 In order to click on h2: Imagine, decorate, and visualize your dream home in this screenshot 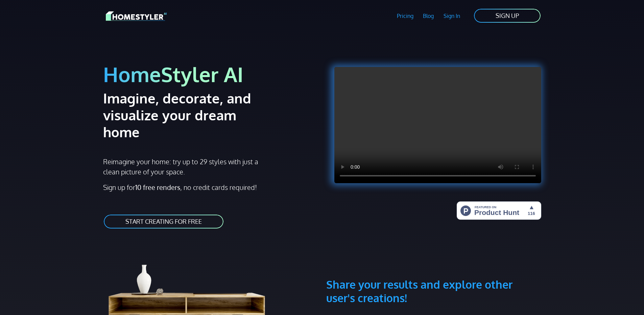, I will do `click(189, 115)`.